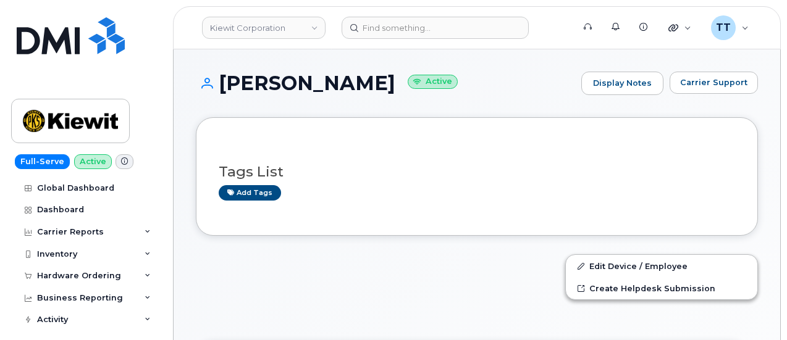  What do you see at coordinates (249, 193) in the screenshot?
I see `a: Add tags` at bounding box center [249, 193].